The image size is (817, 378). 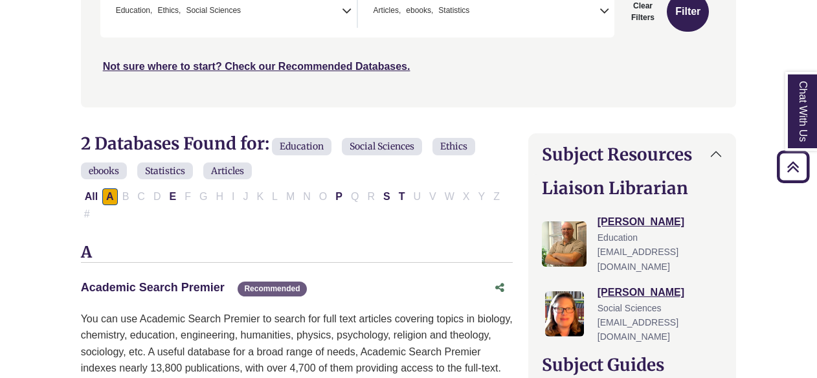 What do you see at coordinates (210, 10) in the screenshot?
I see `li: Social Sciences` at bounding box center [210, 10].